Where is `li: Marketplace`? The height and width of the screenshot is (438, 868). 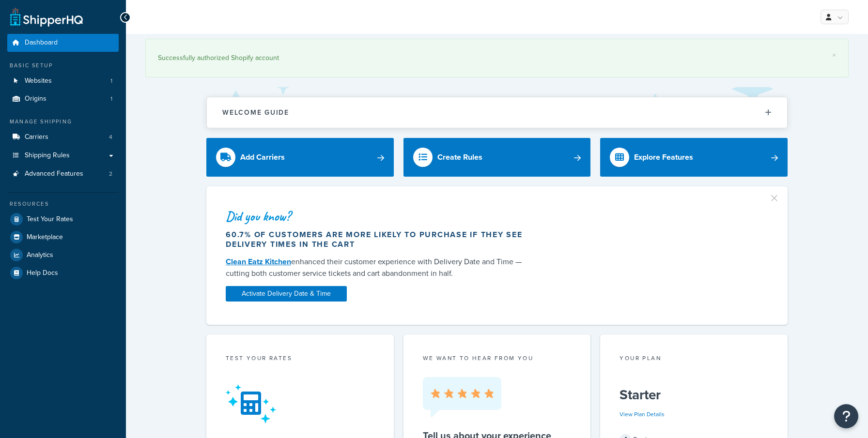
li: Marketplace is located at coordinates (63, 237).